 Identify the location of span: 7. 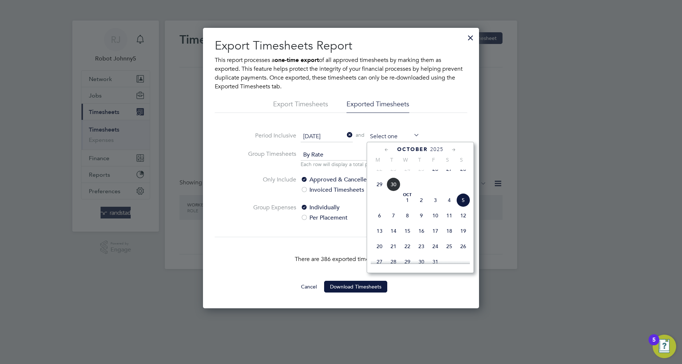
(393, 216).